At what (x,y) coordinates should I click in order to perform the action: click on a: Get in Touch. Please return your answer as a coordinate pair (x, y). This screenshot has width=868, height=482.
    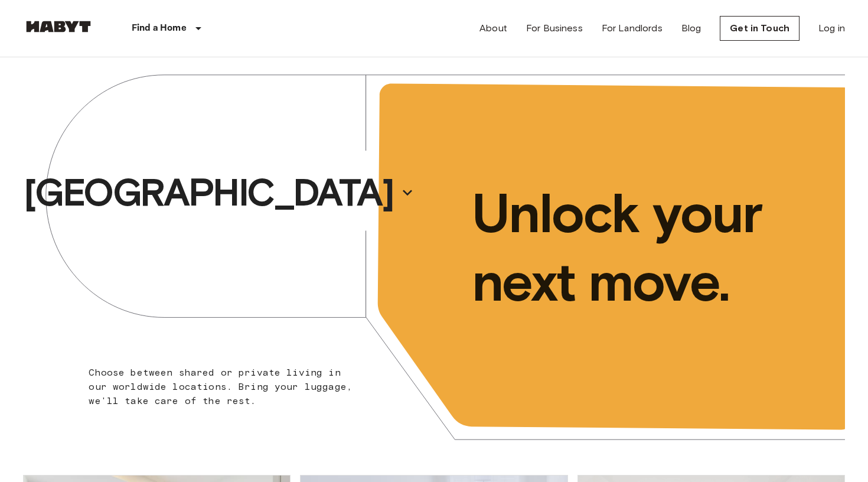
    Looking at the image, I should click on (759, 28).